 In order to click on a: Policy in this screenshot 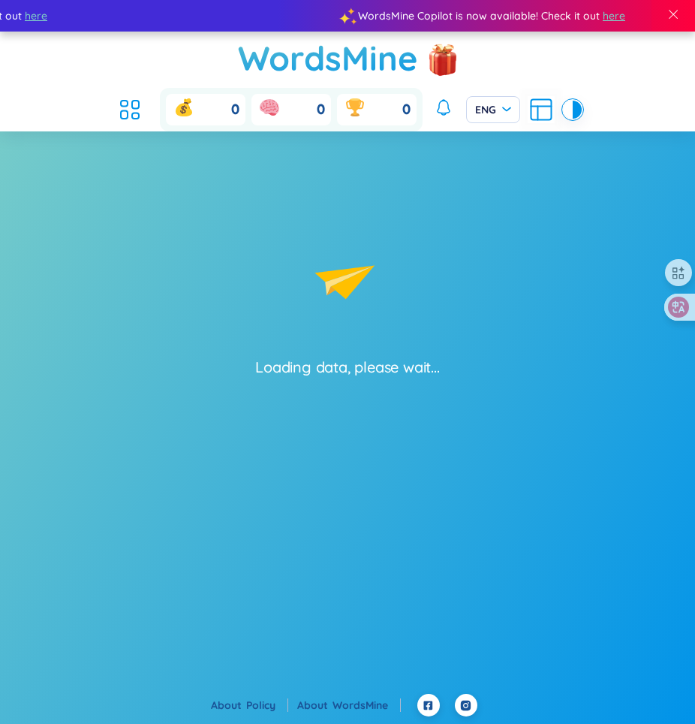, I will do `click(267, 705)`.